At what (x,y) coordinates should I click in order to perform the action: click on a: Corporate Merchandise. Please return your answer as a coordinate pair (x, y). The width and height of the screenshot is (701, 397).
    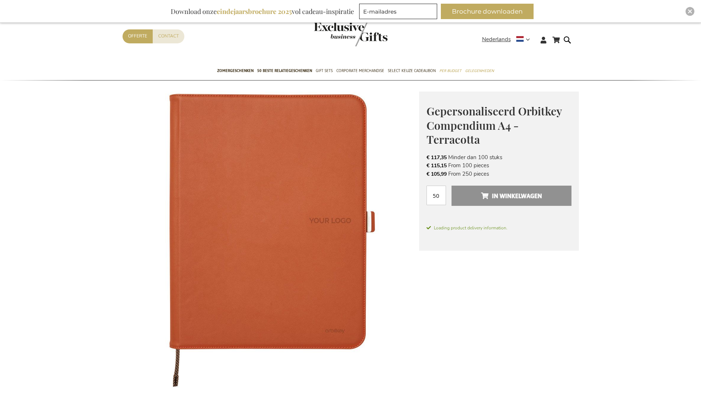
    Looking at the image, I should click on (360, 71).